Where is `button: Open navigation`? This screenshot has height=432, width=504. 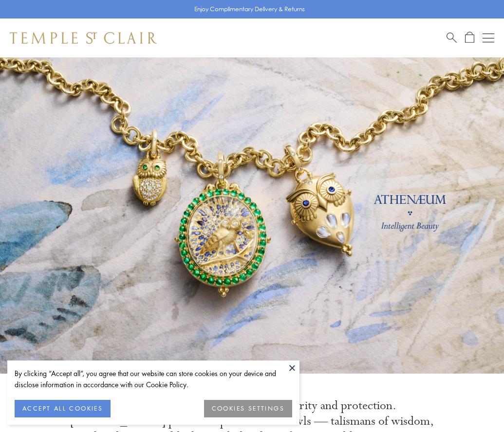
button: Open navigation is located at coordinates (488, 38).